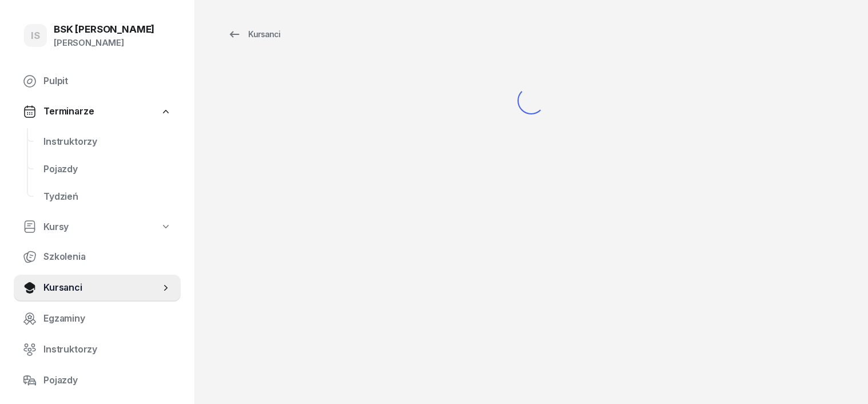 The image size is (868, 404). What do you see at coordinates (97, 112) in the screenshot?
I see `a: Terminarze` at bounding box center [97, 112].